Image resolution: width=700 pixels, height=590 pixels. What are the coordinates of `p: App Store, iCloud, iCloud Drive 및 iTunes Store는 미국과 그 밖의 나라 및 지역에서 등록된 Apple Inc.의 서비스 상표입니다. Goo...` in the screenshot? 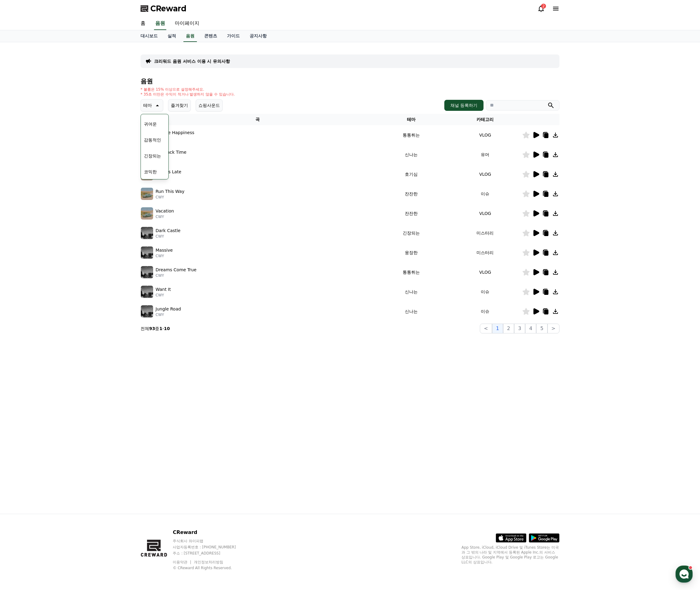 It's located at (510, 555).